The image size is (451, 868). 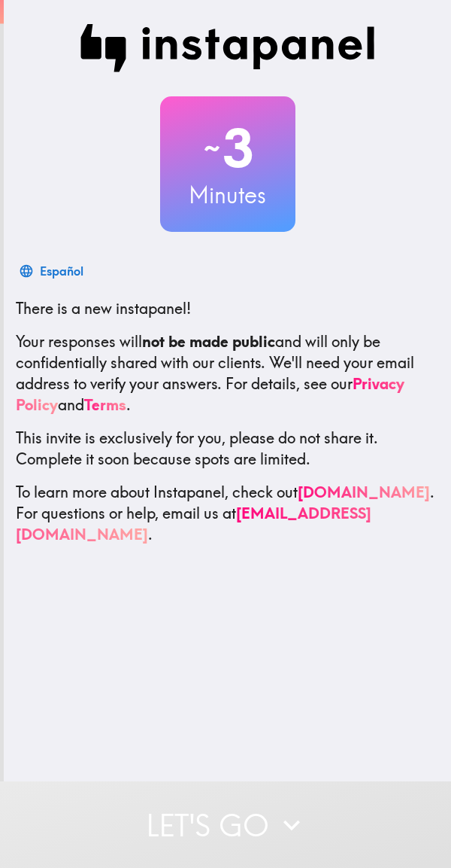 What do you see at coordinates (227, 513) in the screenshot?
I see `p: To learn more about Instapanel, check out . For questions or help, email us at .` at bounding box center [227, 513].